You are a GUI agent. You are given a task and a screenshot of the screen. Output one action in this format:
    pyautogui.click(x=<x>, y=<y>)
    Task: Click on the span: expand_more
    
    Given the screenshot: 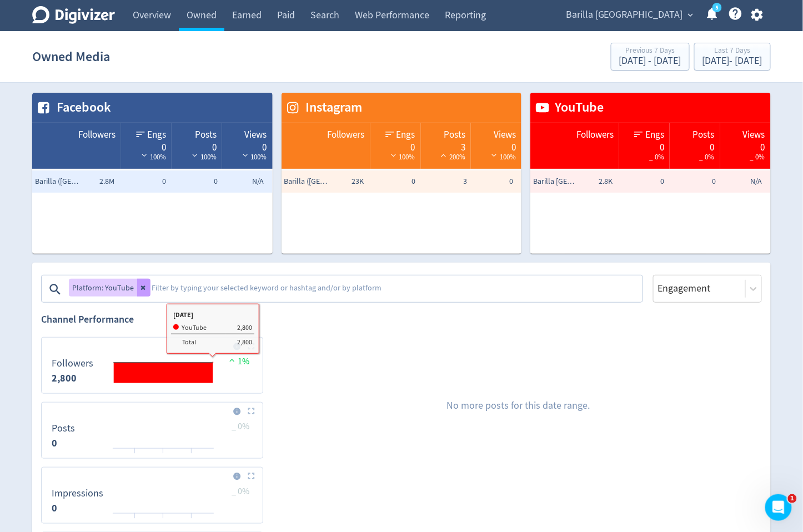 What is the action you would take?
    pyautogui.click(x=691, y=15)
    